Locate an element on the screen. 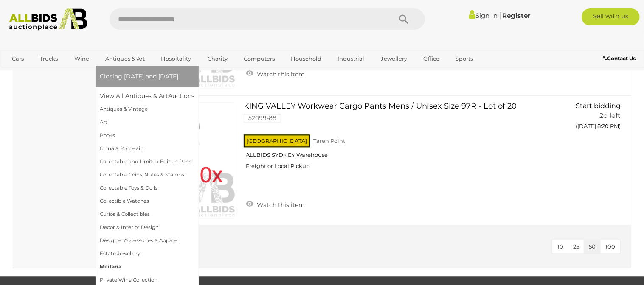 This screenshot has width=644, height=285. a: Charity is located at coordinates (217, 59).